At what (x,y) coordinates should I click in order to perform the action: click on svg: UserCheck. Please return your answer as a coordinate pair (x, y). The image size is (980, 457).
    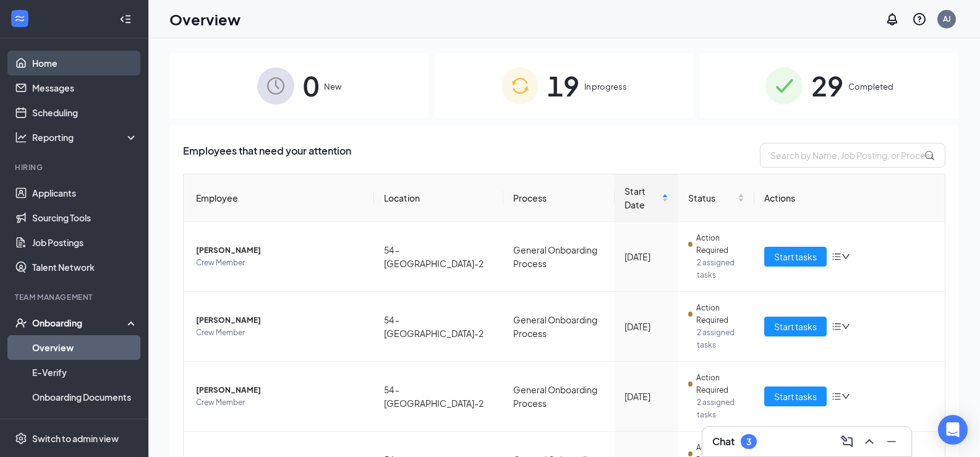
    Looking at the image, I should click on (21, 323).